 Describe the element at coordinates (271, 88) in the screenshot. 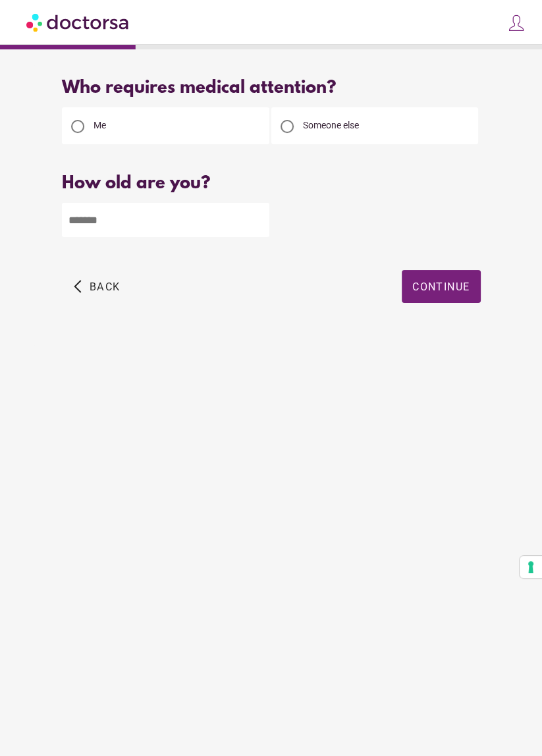

I see `div: Who requires medical attention?` at that location.